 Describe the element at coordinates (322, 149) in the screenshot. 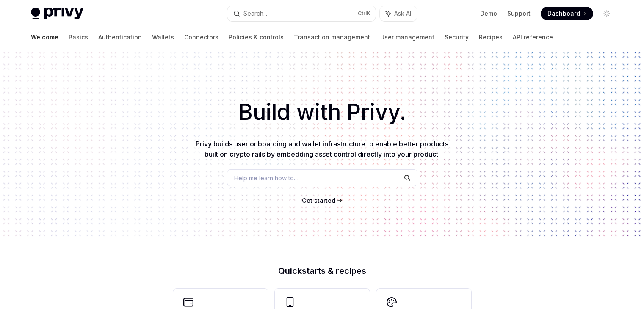

I see `span: Privy builds user onboarding and wallet infrastructure to enable better products built on crypto ...` at that location.